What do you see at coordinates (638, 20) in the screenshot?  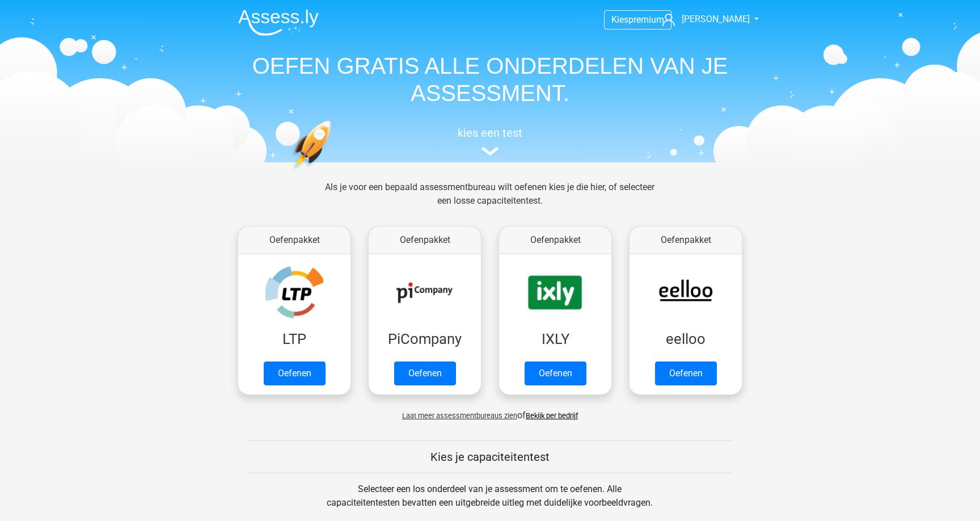 I see `a: Kiespremium` at bounding box center [638, 20].